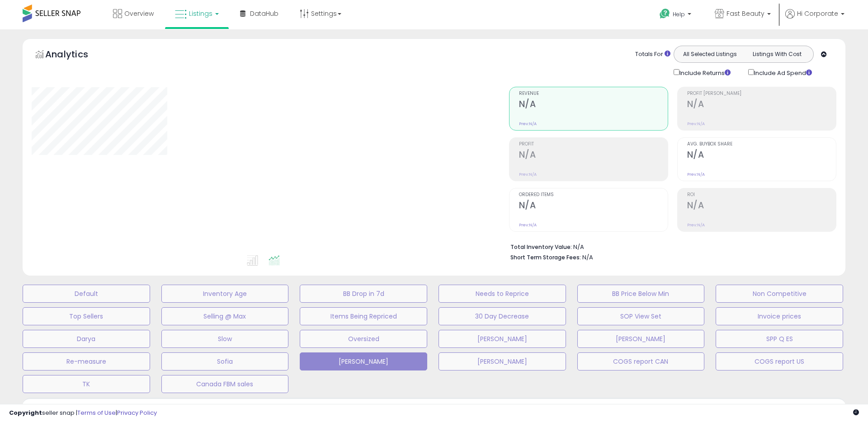  What do you see at coordinates (779, 316) in the screenshot?
I see `button: Invoice prices` at bounding box center [779, 316].